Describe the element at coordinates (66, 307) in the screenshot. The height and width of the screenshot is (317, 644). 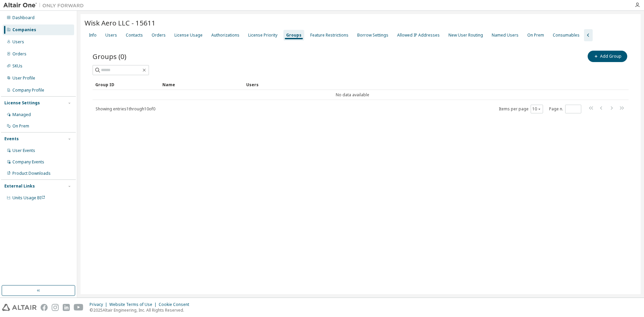
I see `img: linkedin.svg` at that location.